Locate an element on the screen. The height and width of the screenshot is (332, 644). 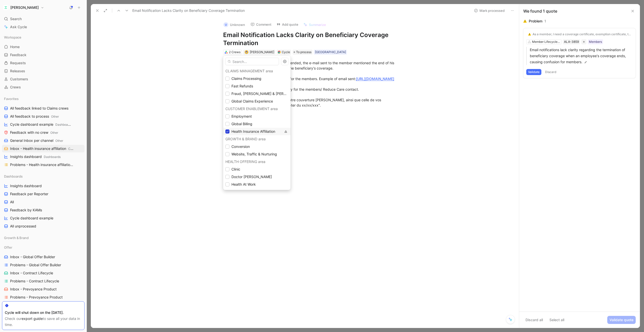
input: Search... is located at coordinates (252, 61).